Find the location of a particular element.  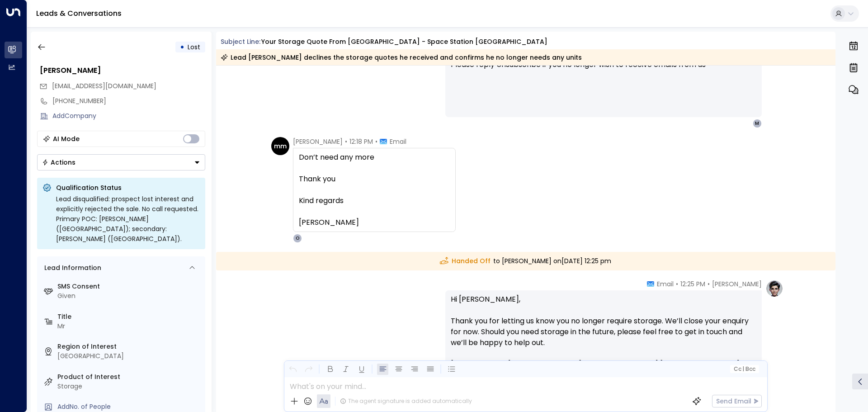

p: Qualification Status is located at coordinates (128, 188).